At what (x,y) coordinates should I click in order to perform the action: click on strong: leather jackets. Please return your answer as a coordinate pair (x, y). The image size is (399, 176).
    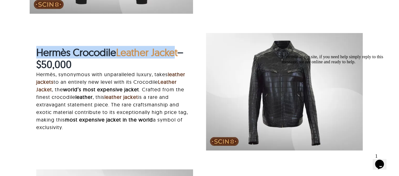
    Looking at the image, I should click on (111, 78).